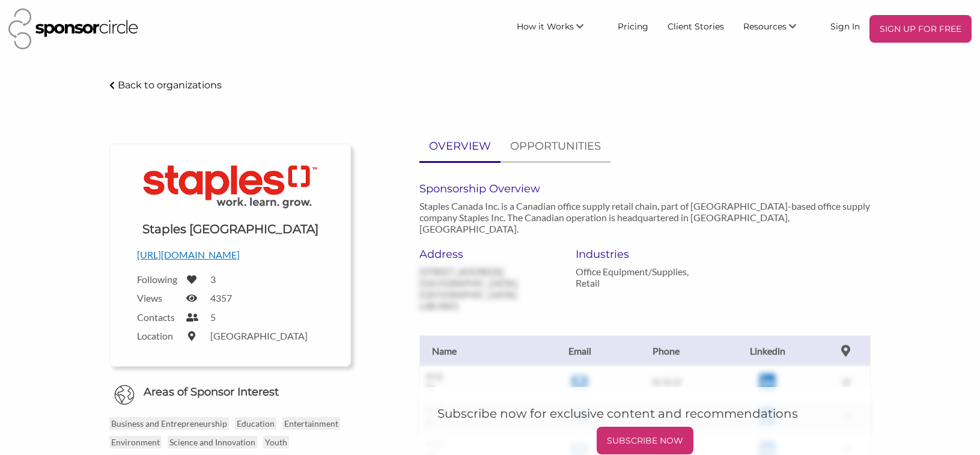 The width and height of the screenshot is (980, 455). I want to click on p: SUBSCRIBE NOW, so click(645, 440).